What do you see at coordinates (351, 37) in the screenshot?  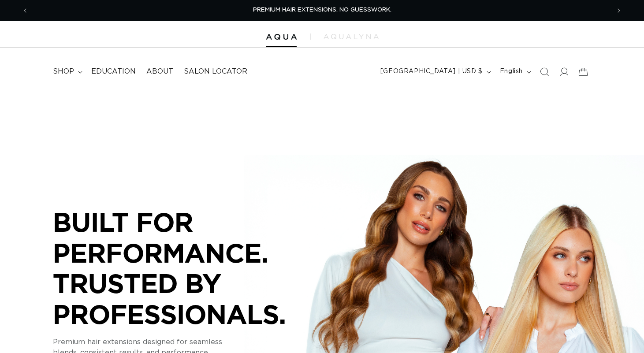 I see `img: aqualyna.com` at bounding box center [351, 37].